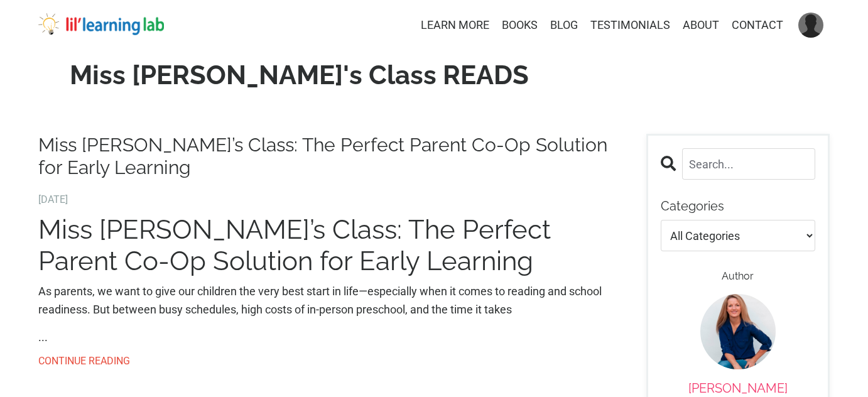 The height and width of the screenshot is (397, 868). I want to click on a: BLOG, so click(564, 25).